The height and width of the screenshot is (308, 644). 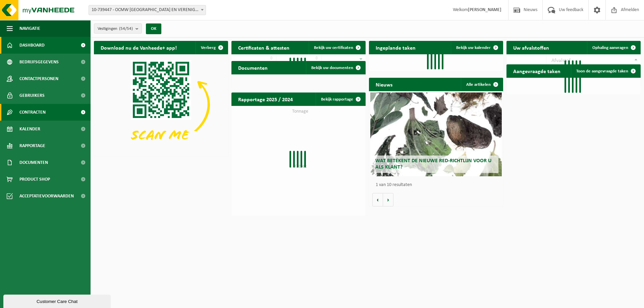 I want to click on p: 1 van 10 resultaten, so click(x=438, y=185).